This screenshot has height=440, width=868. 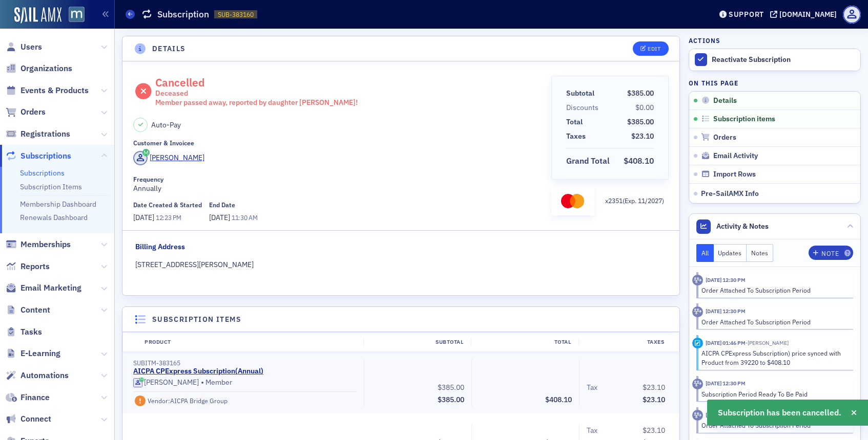 What do you see at coordinates (188, 401) in the screenshot?
I see `div: Vendor: AICPA Bridge Group` at bounding box center [188, 401].